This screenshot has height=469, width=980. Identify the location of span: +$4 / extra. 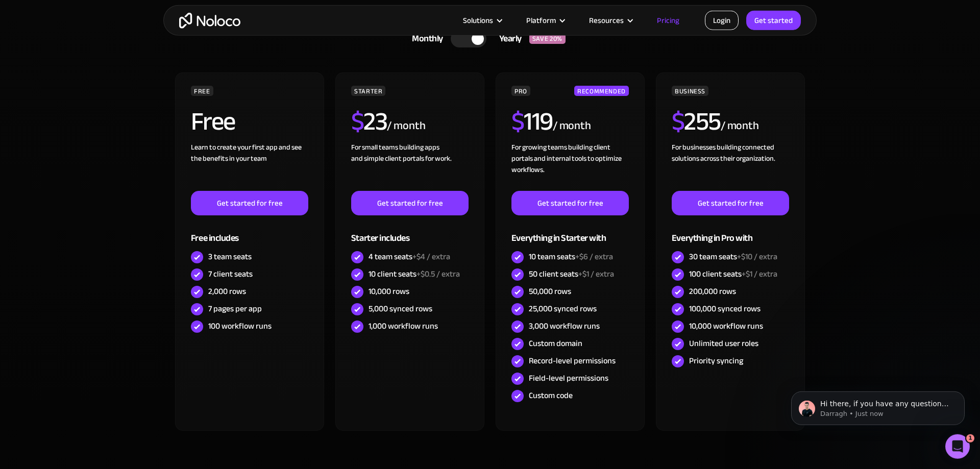
(431, 257).